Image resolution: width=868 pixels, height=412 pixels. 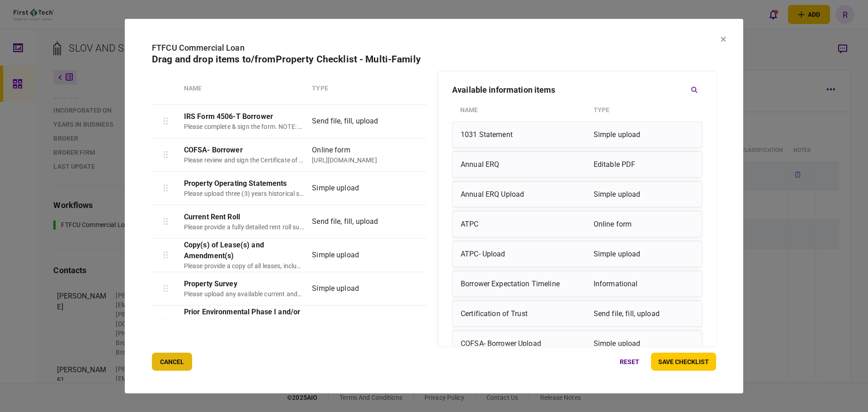 I want to click on div: FTFCU Commercial Loan, so click(x=434, y=47).